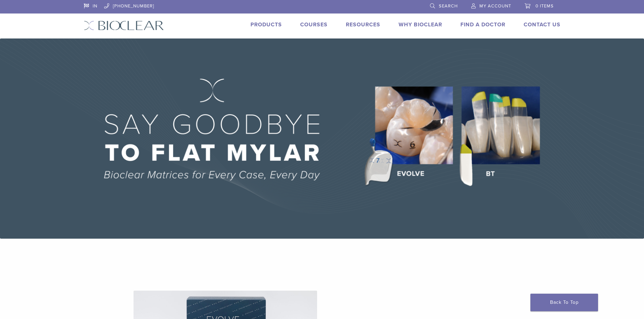  What do you see at coordinates (545, 6) in the screenshot?
I see `span: 0 items` at bounding box center [545, 6].